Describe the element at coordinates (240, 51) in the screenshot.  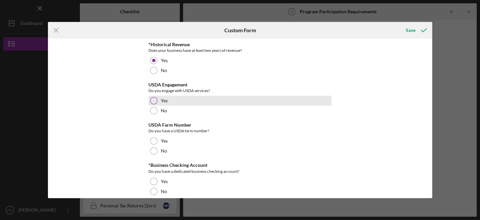
I see `div: Does your business have at least two years of revenue?` at that location.